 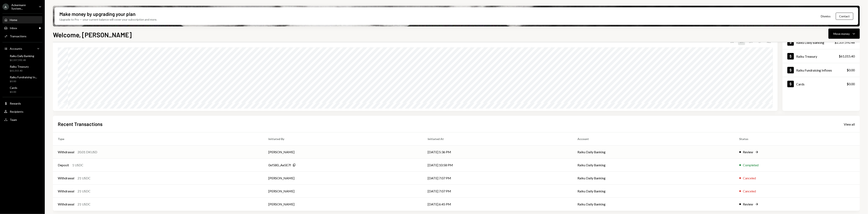 What do you see at coordinates (97, 14) in the screenshot?
I see `div: Make money by upgrading your plan` at bounding box center [97, 14].